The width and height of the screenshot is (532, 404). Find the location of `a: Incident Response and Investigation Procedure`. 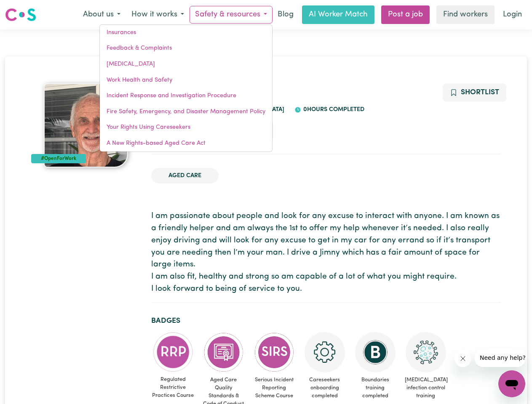

a: Incident Response and Investigation Procedure is located at coordinates (186, 96).